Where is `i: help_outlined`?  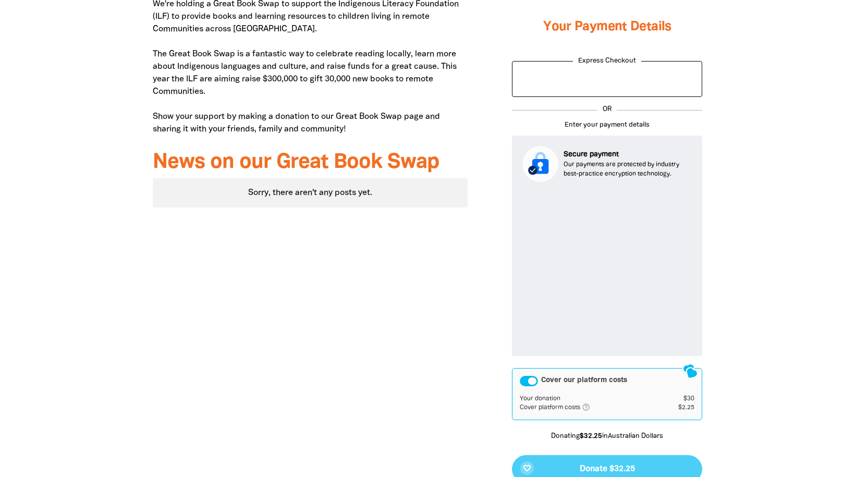
i: help_outlined is located at coordinates (590, 408).